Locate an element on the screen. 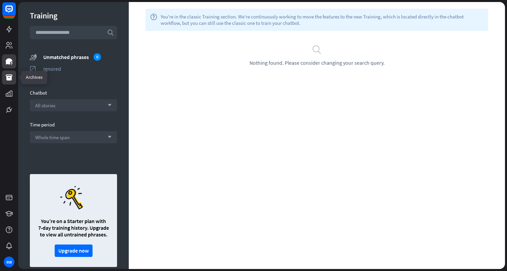  span: Whole time span is located at coordinates (52, 137).